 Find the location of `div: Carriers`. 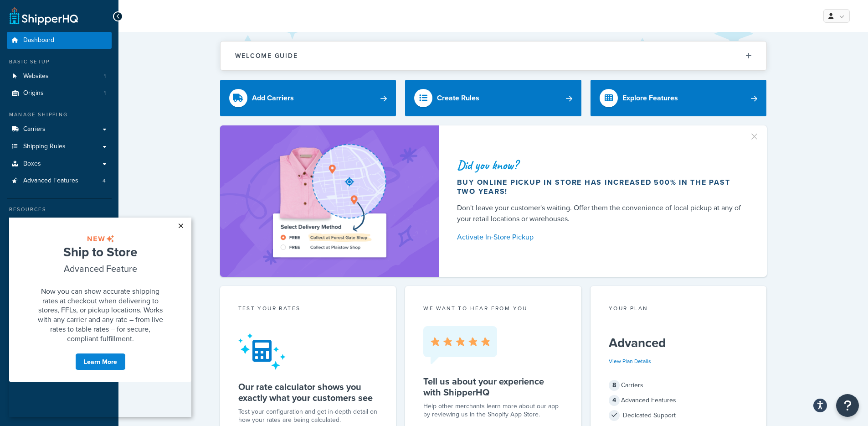

div: Carriers is located at coordinates (678, 385).